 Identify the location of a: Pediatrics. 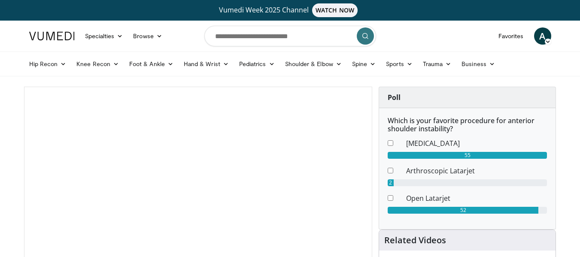
(257, 64).